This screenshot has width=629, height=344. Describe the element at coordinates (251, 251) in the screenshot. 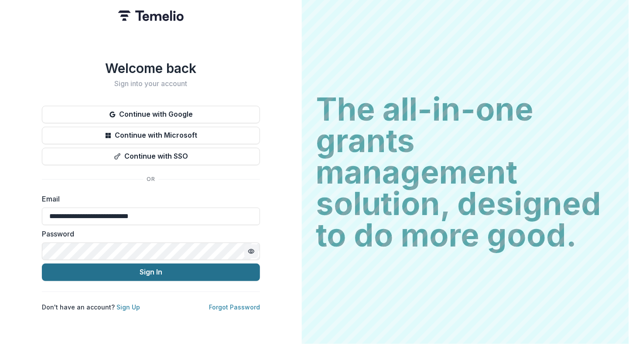

I see `button: Toggle password visibility` at that location.